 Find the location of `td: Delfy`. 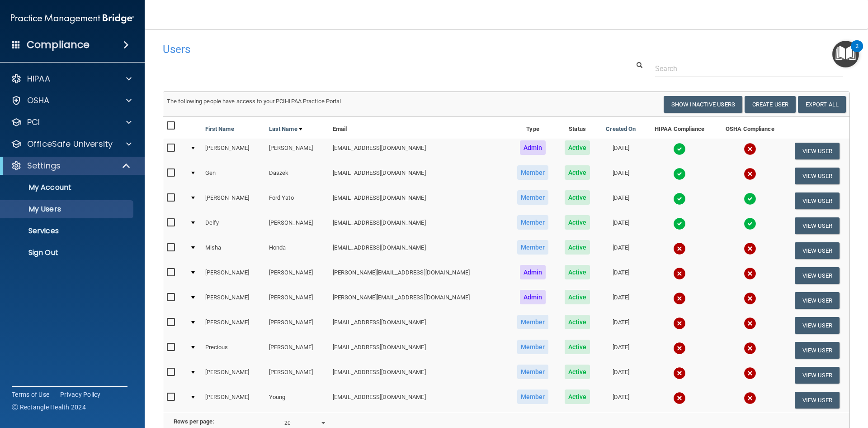

td: Delfy is located at coordinates (234, 225).